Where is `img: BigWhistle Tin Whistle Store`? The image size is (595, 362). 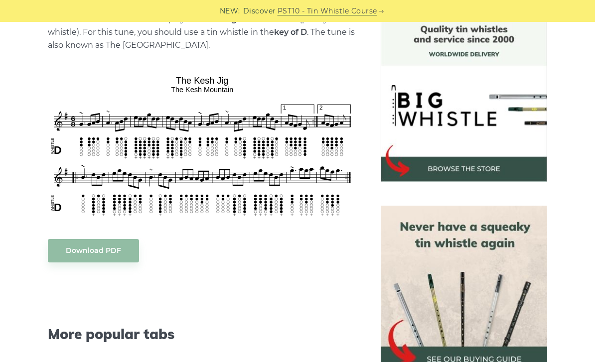
img: BigWhistle Tin Whistle Store is located at coordinates (464, 99).